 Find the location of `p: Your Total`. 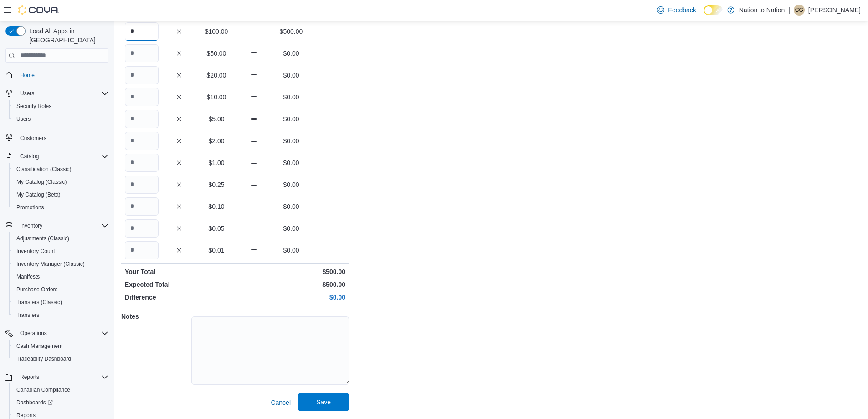

p: Your Total is located at coordinates (179, 272).